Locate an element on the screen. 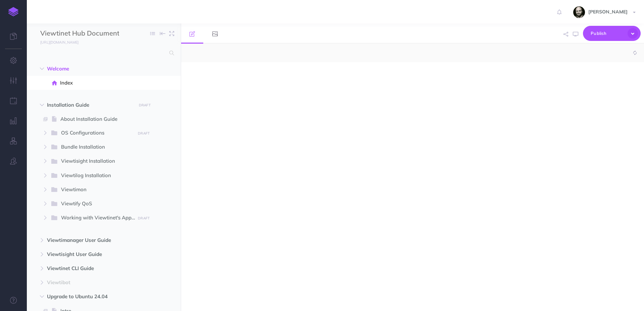  span: Welcome is located at coordinates (89, 69).